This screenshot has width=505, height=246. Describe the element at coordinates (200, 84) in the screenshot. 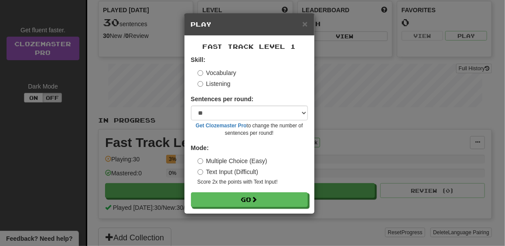

I see `input: Listening` at that location.